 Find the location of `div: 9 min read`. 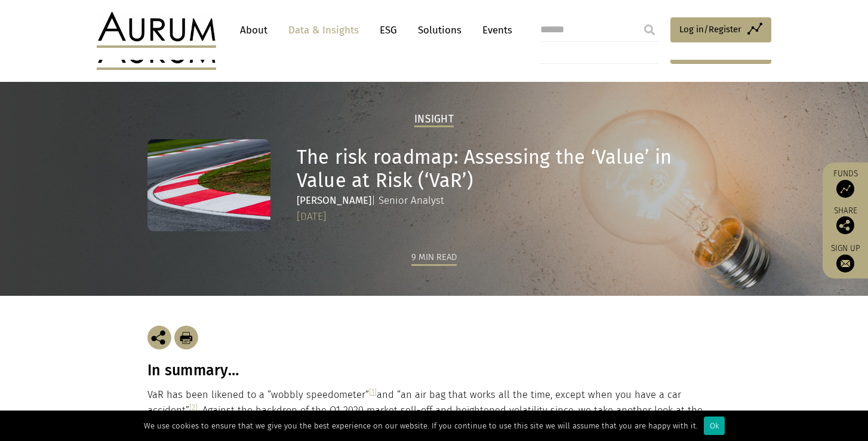

div: 9 min read is located at coordinates (434, 257).